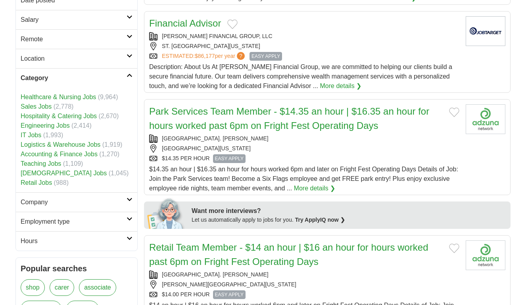  I want to click on a: Salary, so click(77, 19).